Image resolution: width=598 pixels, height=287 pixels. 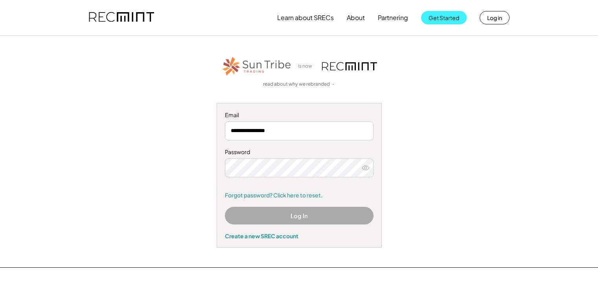 What do you see at coordinates (495, 18) in the screenshot?
I see `button: Log in` at bounding box center [495, 18].